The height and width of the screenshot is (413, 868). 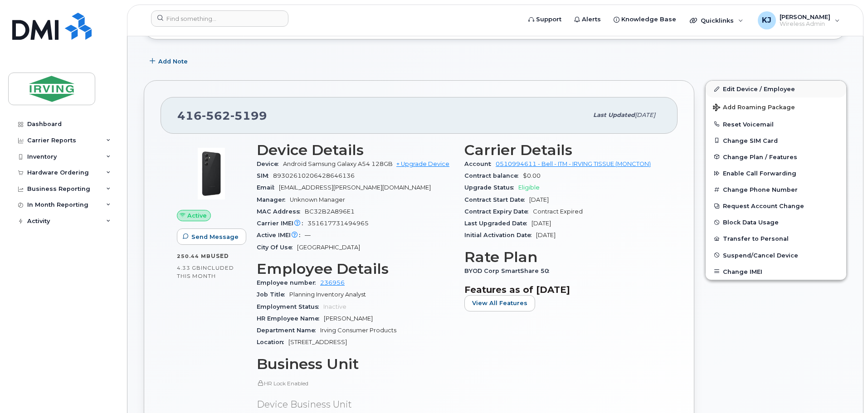 What do you see at coordinates (717, 21) in the screenshot?
I see `span: Quicklinks` at bounding box center [717, 21].